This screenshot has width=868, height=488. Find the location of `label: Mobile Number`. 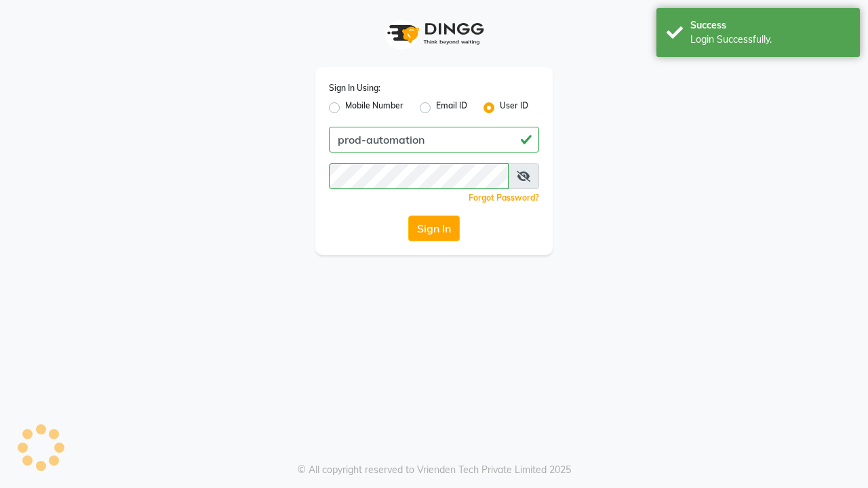

label: Mobile Number is located at coordinates (374, 108).